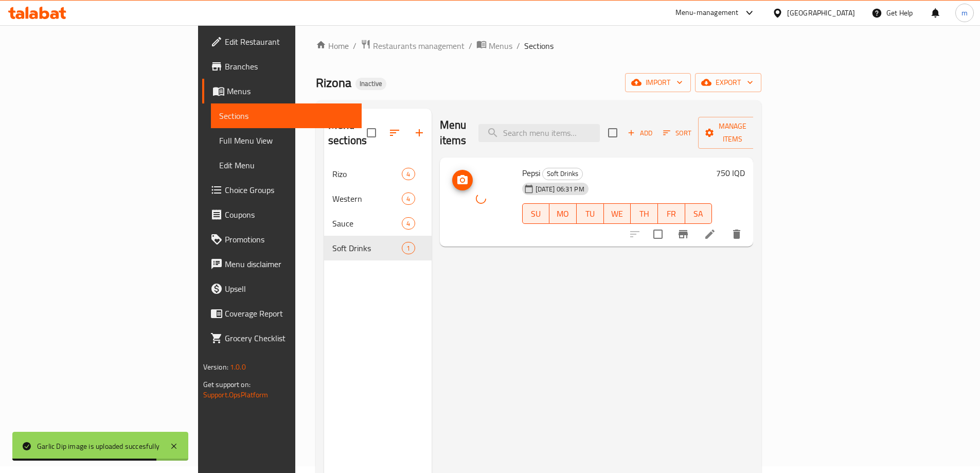  Describe the element at coordinates (286, 140) in the screenshot. I see `a: Full Menu View` at that location.